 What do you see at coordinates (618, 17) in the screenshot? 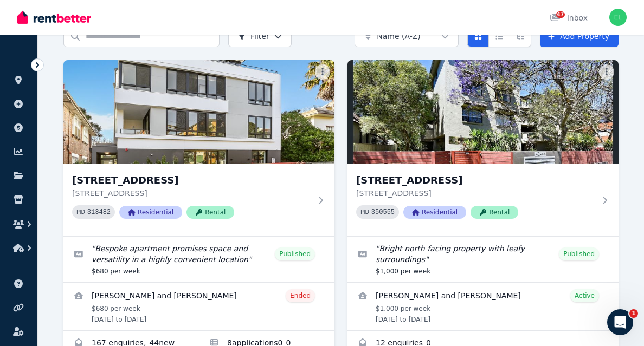
I see `img: edna lee` at bounding box center [618, 17].